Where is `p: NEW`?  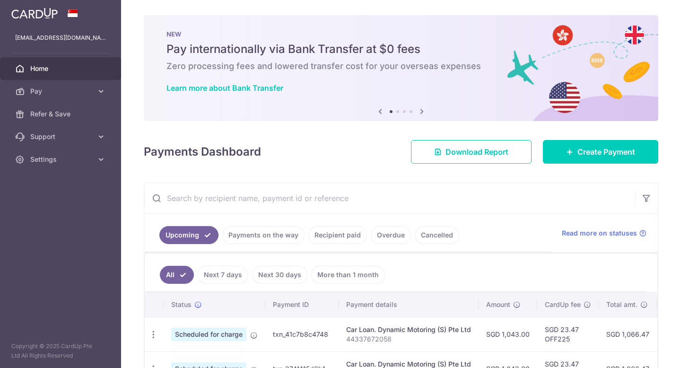 p: NEW is located at coordinates (401, 34).